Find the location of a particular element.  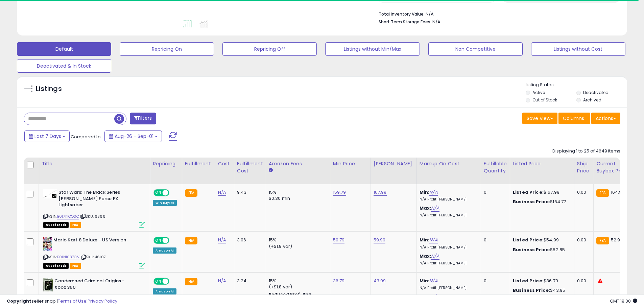

span: All listings that are currently out of stock and unavailable for purchase on Amazon is located at coordinates (56, 266).